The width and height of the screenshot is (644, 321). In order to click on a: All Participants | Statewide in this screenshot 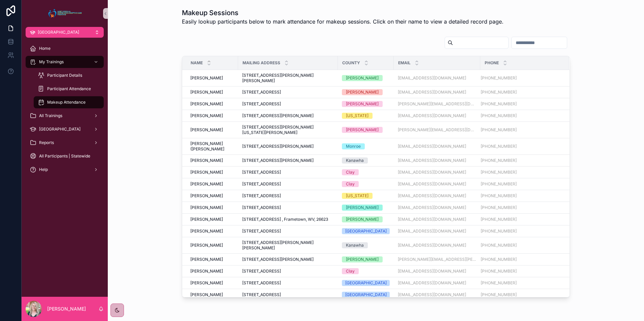, I will do `click(64, 156)`.